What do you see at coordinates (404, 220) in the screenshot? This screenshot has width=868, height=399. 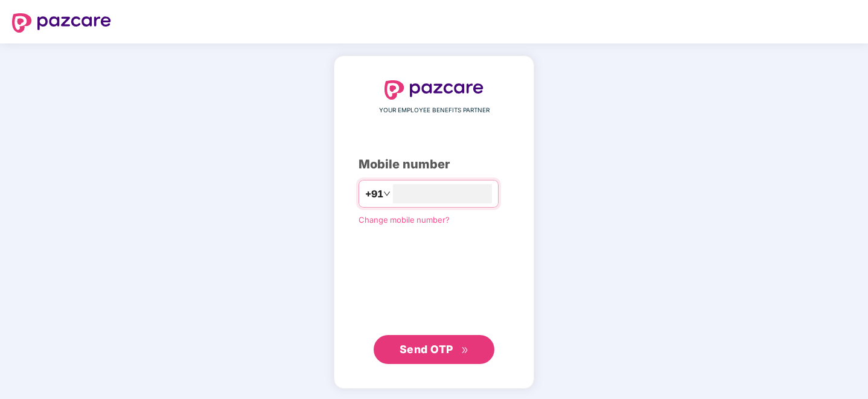 I see `span: Change mobile number?` at bounding box center [404, 220].